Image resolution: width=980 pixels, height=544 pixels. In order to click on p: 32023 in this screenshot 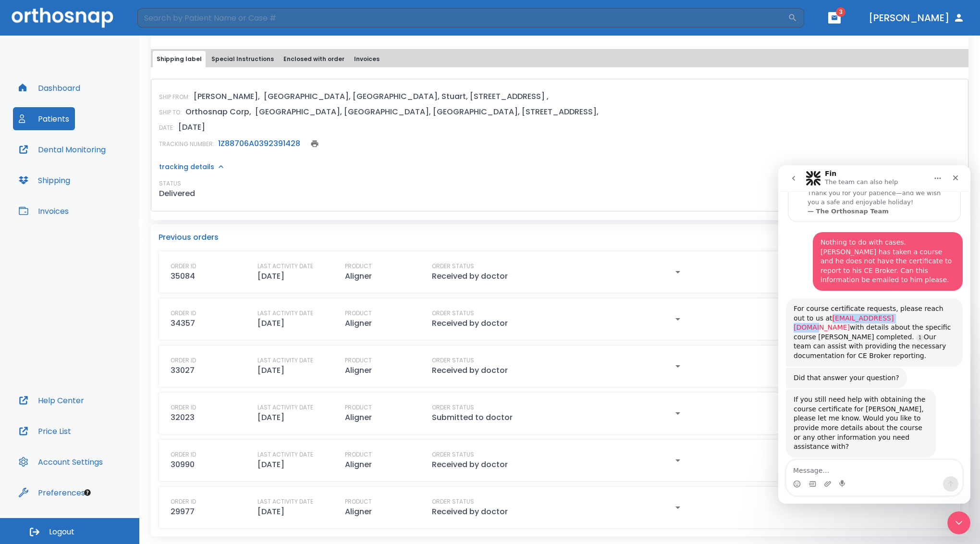, I will do `click(183, 418)`.